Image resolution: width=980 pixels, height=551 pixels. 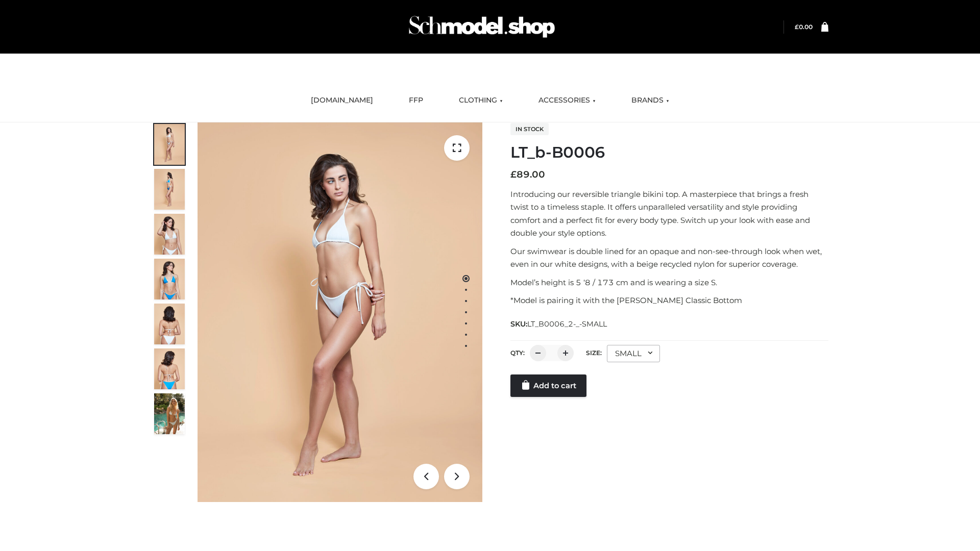 I want to click on a: FFP, so click(x=416, y=101).